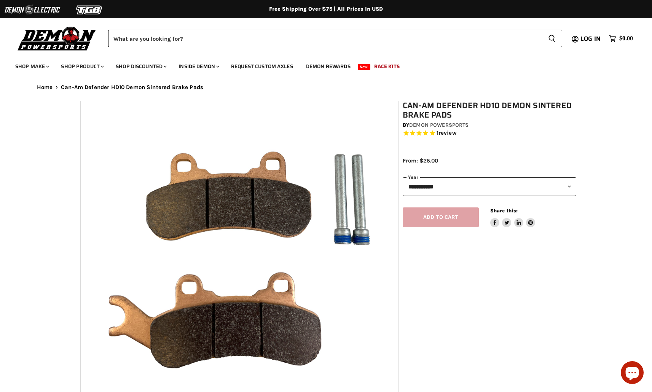  What do you see at coordinates (439, 125) in the screenshot?
I see `a: Demon Powersports` at bounding box center [439, 125].